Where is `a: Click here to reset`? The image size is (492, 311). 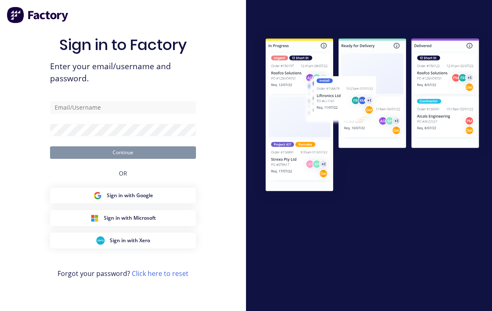
a: Click here to reset is located at coordinates (160, 274).